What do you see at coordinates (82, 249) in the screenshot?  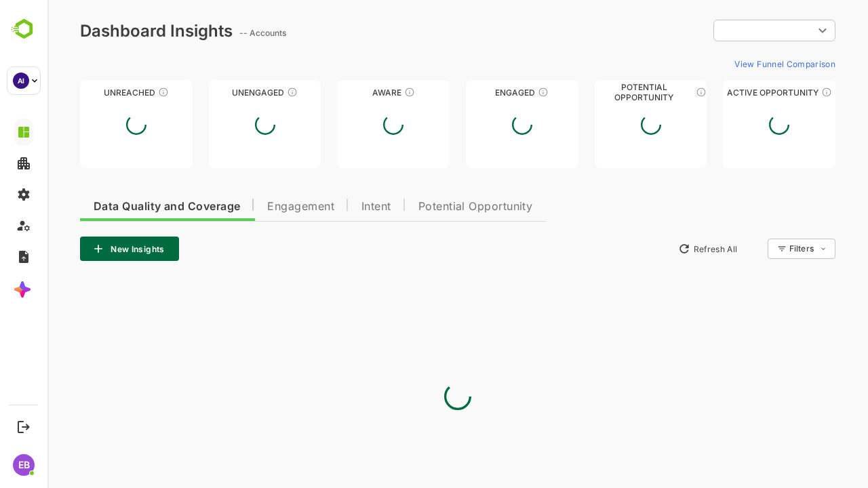 I see `button: New Insights` at bounding box center [82, 249].